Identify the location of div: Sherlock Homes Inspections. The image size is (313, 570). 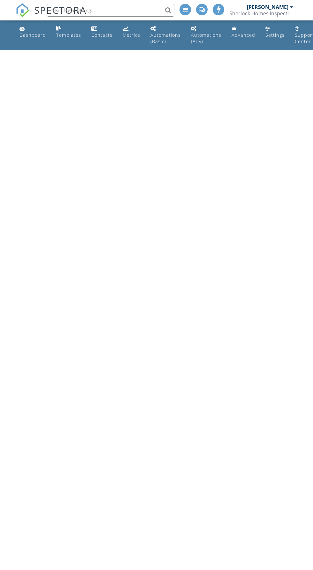
(261, 13).